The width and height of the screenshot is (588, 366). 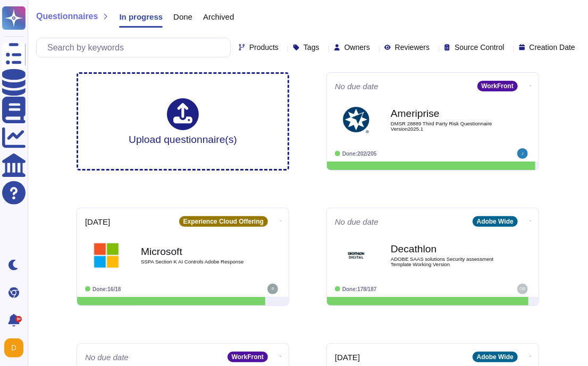 What do you see at coordinates (107, 289) in the screenshot?
I see `span: Done: 16/18` at bounding box center [107, 289].